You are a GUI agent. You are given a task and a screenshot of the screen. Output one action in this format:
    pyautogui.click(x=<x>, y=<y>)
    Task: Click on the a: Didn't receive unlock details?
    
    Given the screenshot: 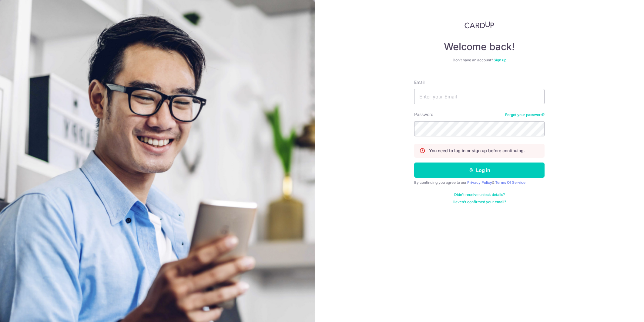 What is the action you would take?
    pyautogui.click(x=479, y=195)
    